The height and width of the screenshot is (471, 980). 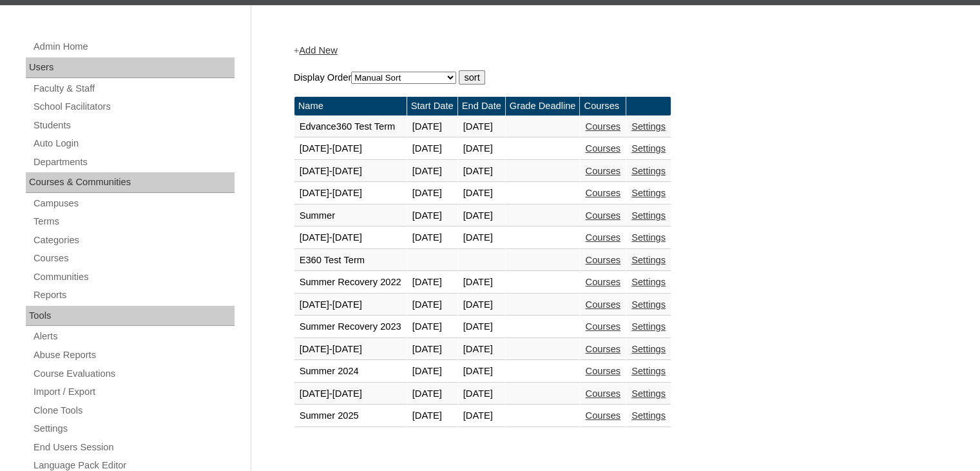 What do you see at coordinates (350, 372) in the screenshot?
I see `td: Summer 2024` at bounding box center [350, 372].